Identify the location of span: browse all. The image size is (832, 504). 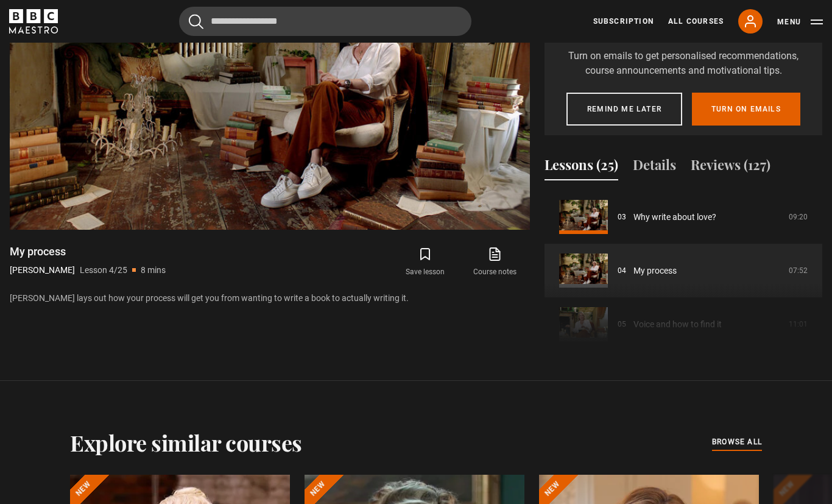
(737, 442).